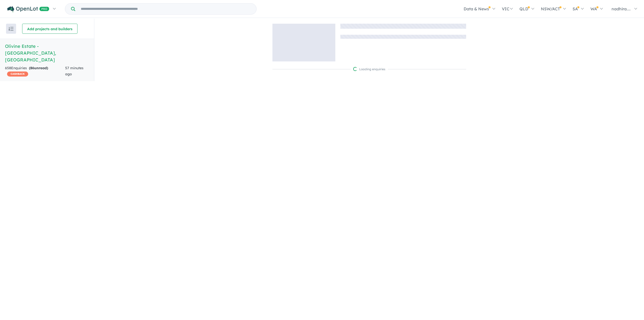  I want to click on strong: ( unread), so click(38, 68).